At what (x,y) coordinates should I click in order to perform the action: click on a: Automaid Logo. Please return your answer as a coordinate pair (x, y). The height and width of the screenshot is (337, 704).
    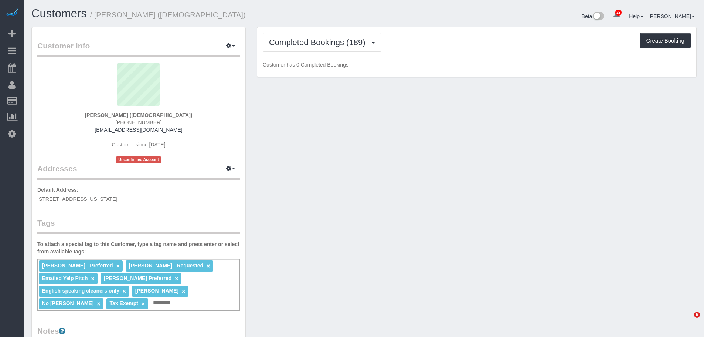
    Looking at the image, I should click on (12, 13).